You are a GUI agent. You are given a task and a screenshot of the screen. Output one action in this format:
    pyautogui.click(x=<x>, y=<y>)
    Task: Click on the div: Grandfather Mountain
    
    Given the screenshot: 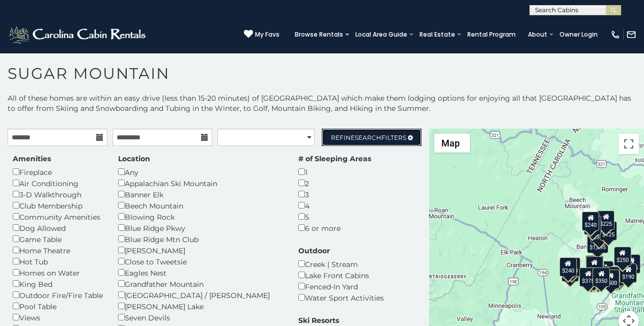 What is the action you would take?
    pyautogui.click(x=201, y=284)
    